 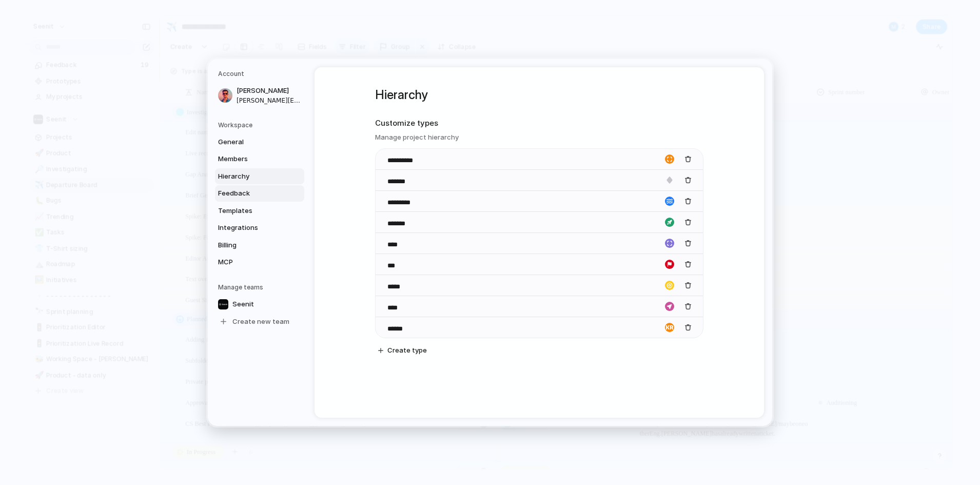 I want to click on h3: Manage project hierarchy, so click(x=539, y=137).